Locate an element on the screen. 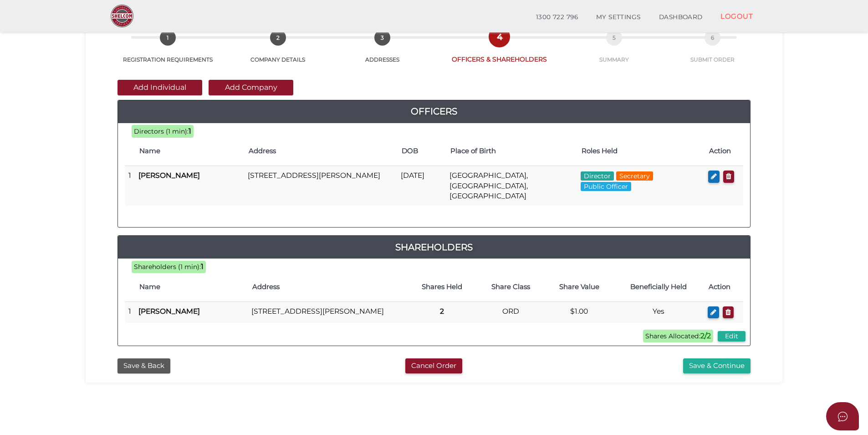 This screenshot has width=868, height=435. span: Directors (1 min): is located at coordinates (161, 131).